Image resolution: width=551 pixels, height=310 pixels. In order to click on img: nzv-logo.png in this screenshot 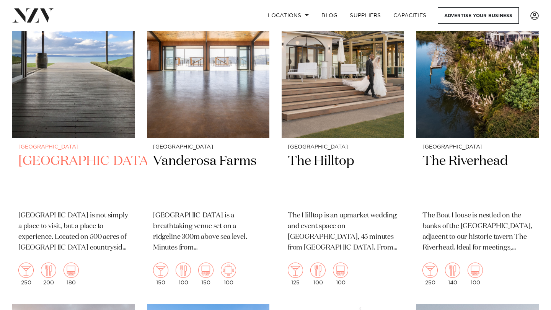, I will do `click(33, 15)`.